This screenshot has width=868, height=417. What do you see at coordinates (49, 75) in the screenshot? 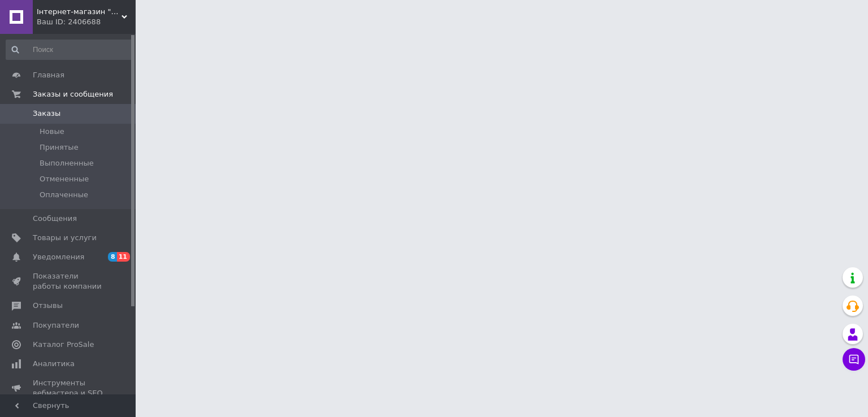
I see `span: Главная` at bounding box center [49, 75].